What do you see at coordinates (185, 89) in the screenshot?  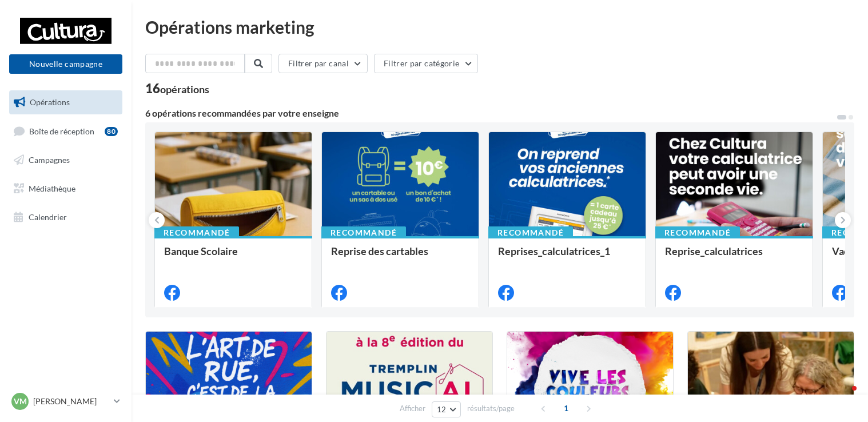 I see `div: opérations` at bounding box center [185, 89].